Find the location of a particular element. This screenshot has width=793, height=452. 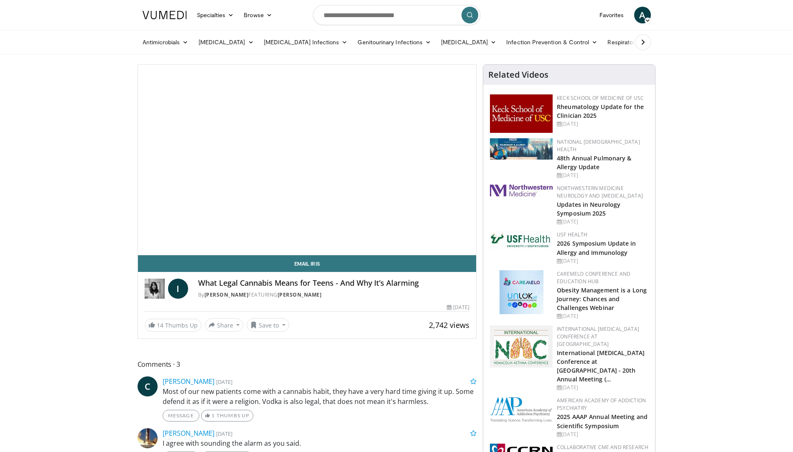

img: VuMedi Logo is located at coordinates (165, 15).